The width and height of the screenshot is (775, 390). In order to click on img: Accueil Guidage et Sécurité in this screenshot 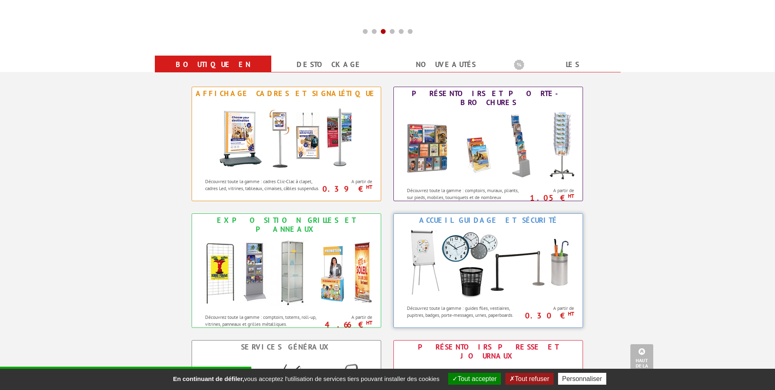, I will do `click(488, 264)`.